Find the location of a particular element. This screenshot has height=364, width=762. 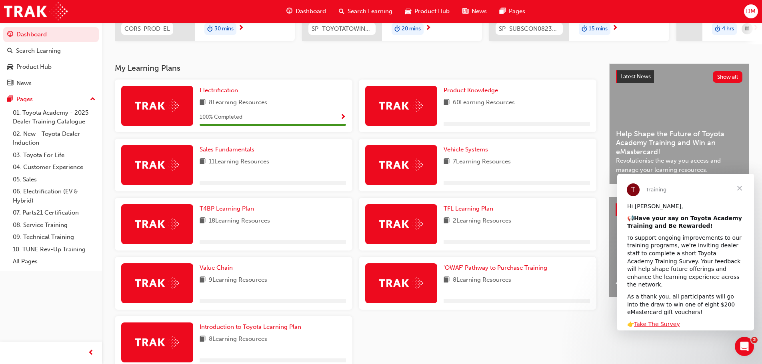

span: Sales Fundamentals is located at coordinates (227, 150).